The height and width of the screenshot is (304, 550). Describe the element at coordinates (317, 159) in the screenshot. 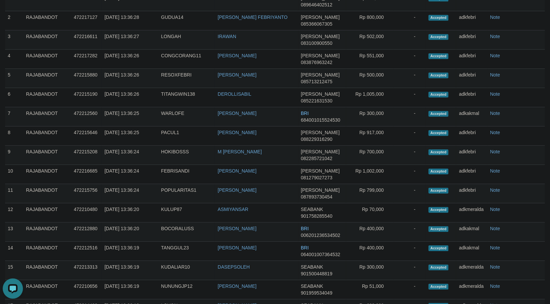

I see `span: Copy 082285721042 to clipboard` at that location.